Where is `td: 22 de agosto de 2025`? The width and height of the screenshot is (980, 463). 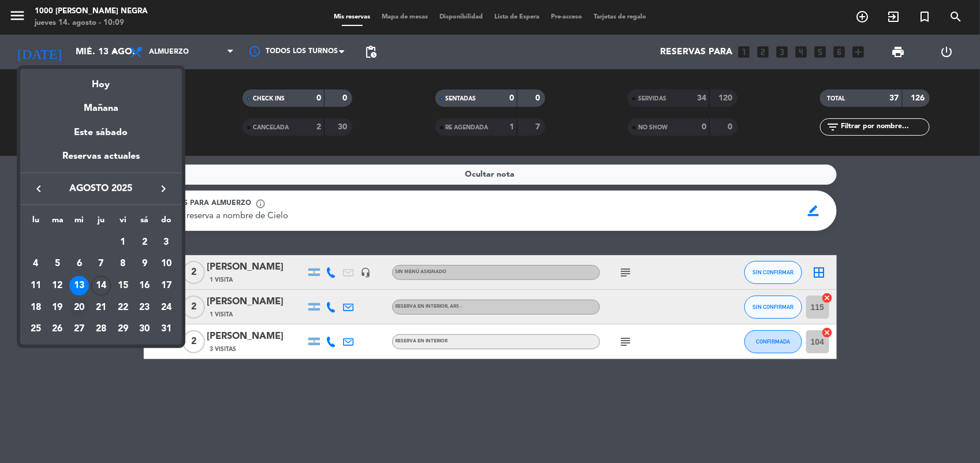 td: 22 de agosto de 2025 is located at coordinates (123, 308).